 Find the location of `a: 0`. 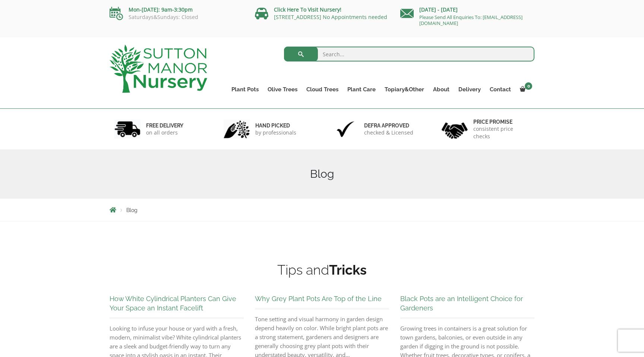

a: 0 is located at coordinates (525, 89).